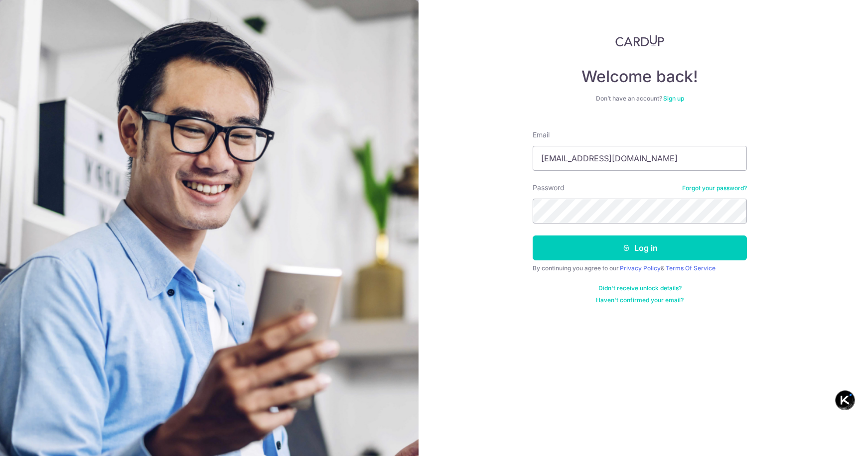  What do you see at coordinates (640, 248) in the screenshot?
I see `button: Log in` at bounding box center [640, 248].